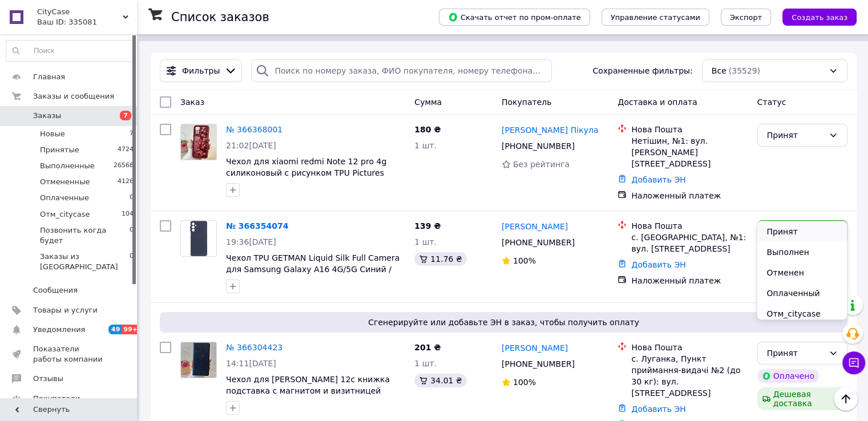  What do you see at coordinates (802, 294) in the screenshot?
I see `li: Оплаченный` at bounding box center [802, 294].